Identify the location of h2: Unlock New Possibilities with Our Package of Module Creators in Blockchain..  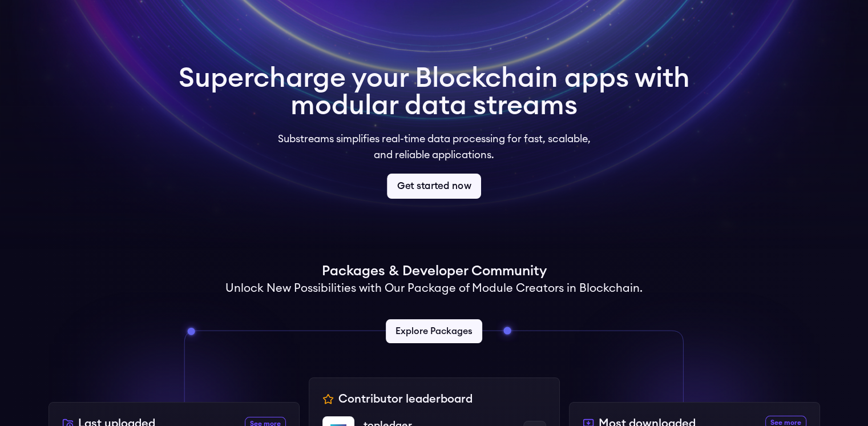
(433, 288).